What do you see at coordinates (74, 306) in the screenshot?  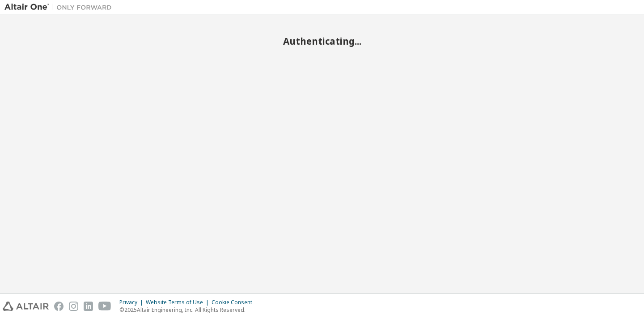 I see `img: instagram.svg` at bounding box center [74, 306].